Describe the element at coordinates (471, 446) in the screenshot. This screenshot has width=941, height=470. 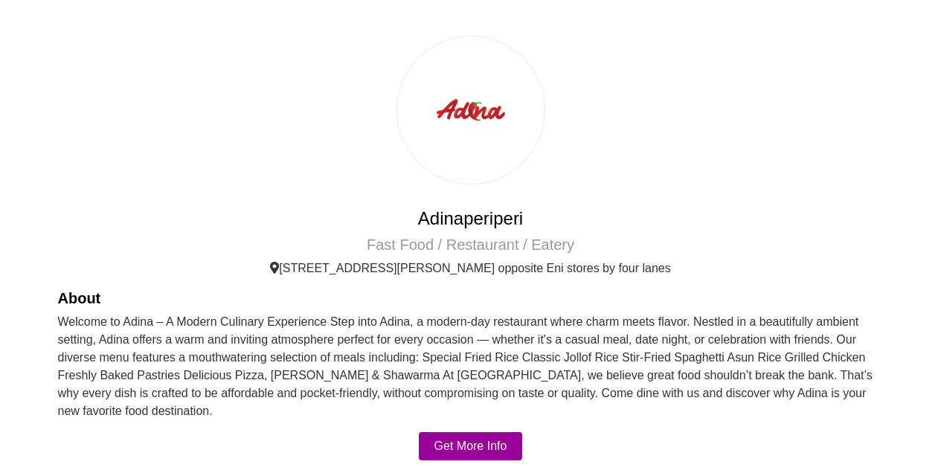
I see `a: Get More Info` at that location.